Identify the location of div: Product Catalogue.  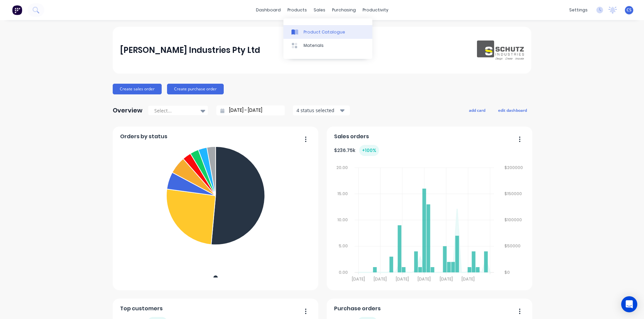
(324, 32).